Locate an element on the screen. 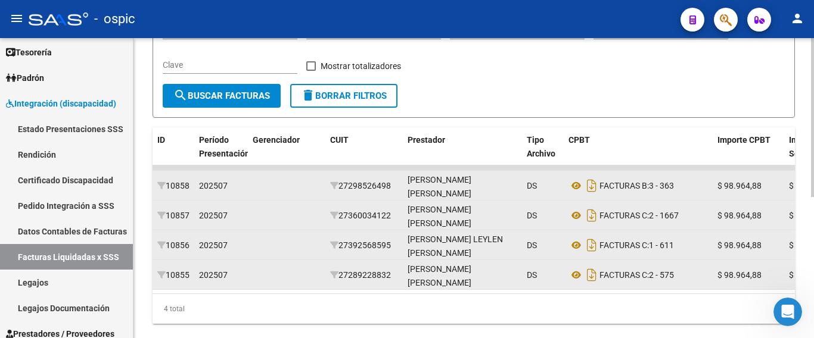  mat-icon: search is located at coordinates (180, 95).